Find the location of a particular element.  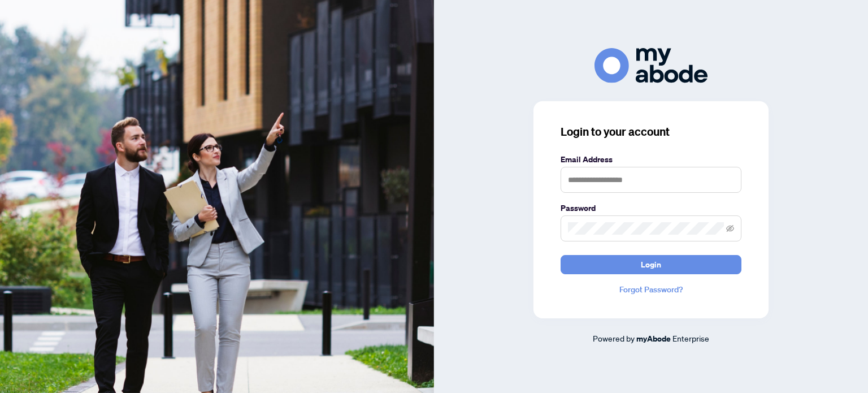

a: myAbode is located at coordinates (653, 339).